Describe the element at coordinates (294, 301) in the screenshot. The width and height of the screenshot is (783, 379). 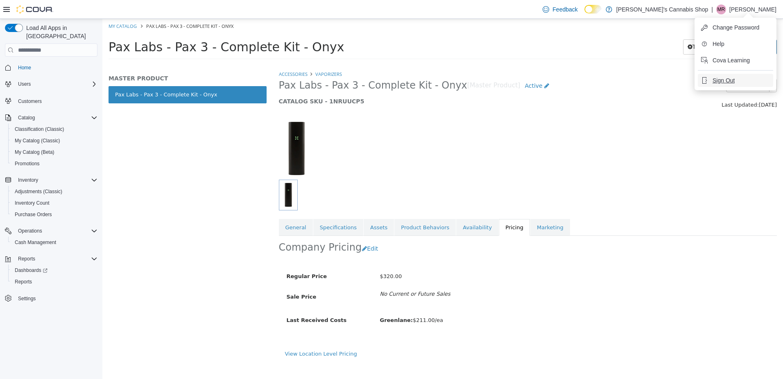
I see `b: Greenlane:` at that location.